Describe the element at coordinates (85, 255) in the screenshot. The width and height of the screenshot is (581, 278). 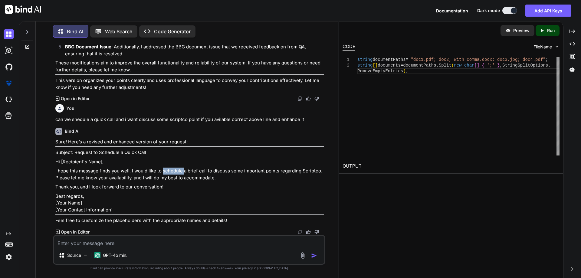
I see `img: Pick Models` at that location.